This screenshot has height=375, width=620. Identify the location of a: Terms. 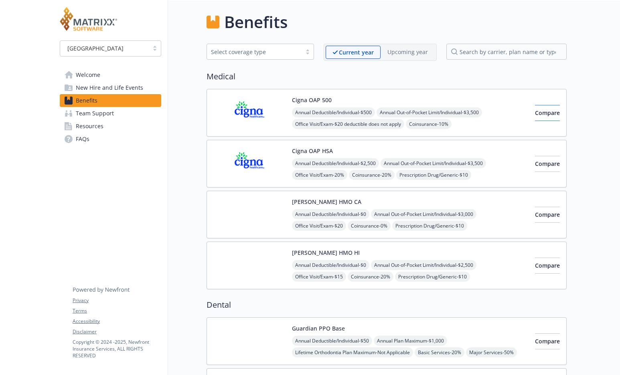
(117, 311).